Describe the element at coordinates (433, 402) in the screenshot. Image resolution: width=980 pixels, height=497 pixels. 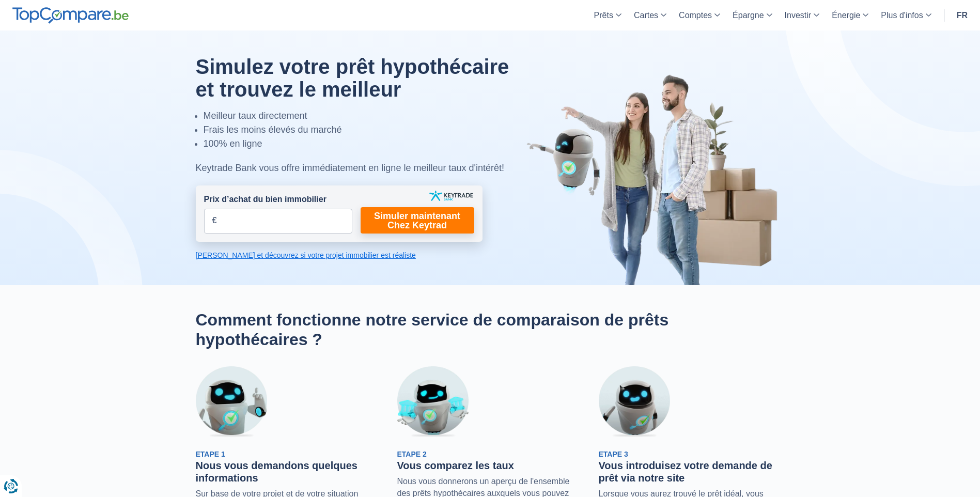
I see `img: Etape 2` at that location.